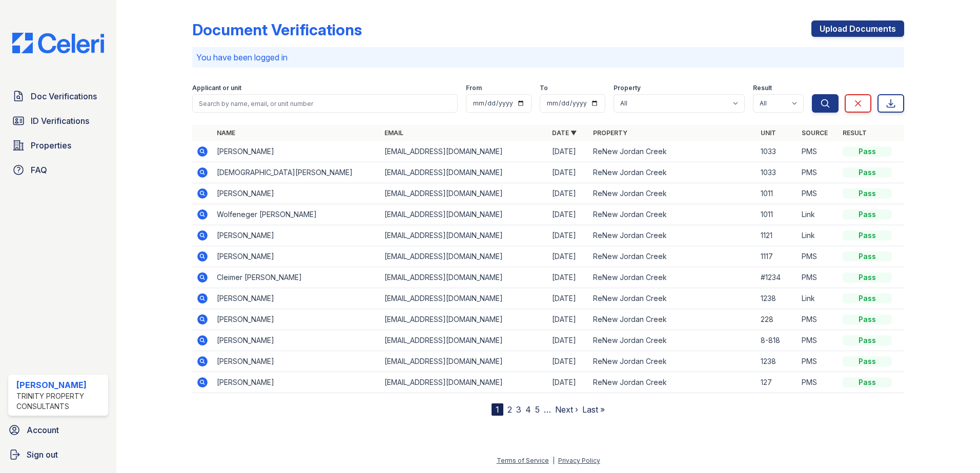 The image size is (980, 473). Describe the element at coordinates (769, 132) in the screenshot. I see `a: Unit` at that location.